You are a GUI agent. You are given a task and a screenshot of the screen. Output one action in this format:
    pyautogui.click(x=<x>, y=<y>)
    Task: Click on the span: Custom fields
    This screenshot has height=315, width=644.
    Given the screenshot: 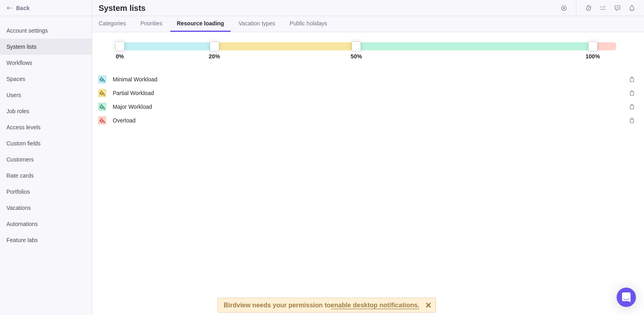 What is the action you would take?
    pyautogui.click(x=46, y=144)
    